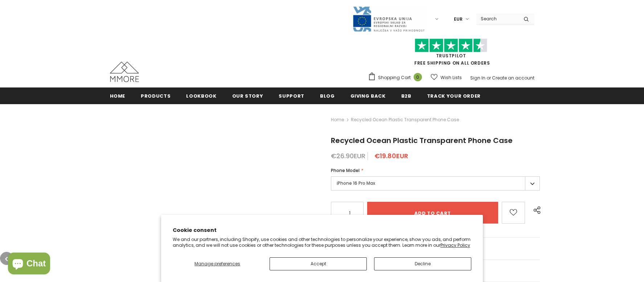 The image size is (644, 282). I want to click on span: or, so click(489, 78).